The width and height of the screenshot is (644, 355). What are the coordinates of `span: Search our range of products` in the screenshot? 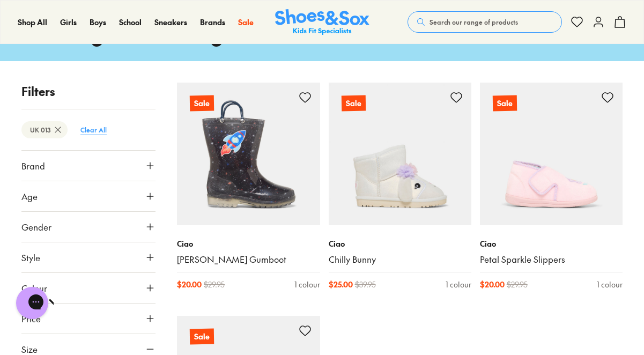 It's located at (473, 22).